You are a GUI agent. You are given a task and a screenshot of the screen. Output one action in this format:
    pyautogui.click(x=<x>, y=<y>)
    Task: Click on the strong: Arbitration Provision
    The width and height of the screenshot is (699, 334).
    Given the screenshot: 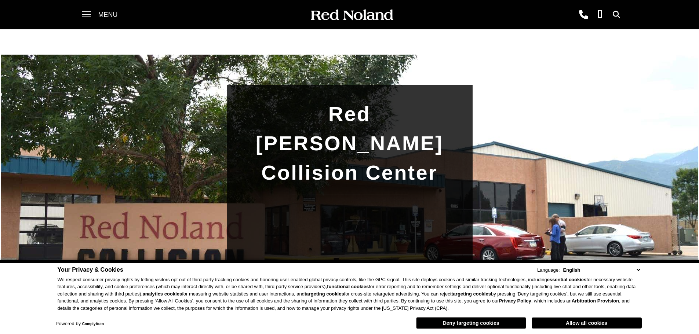 What is the action you would take?
    pyautogui.click(x=595, y=301)
    